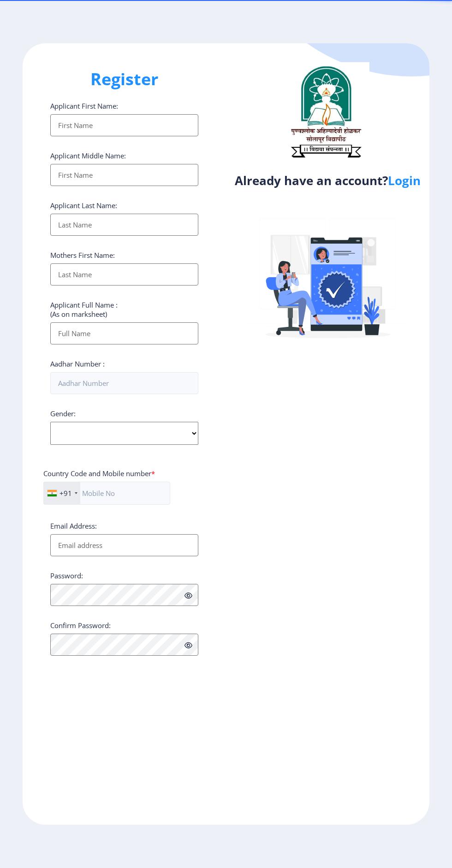  Describe the element at coordinates (84, 310) in the screenshot. I see `label: Applicant Full Name : (As on marksheet)` at that location.